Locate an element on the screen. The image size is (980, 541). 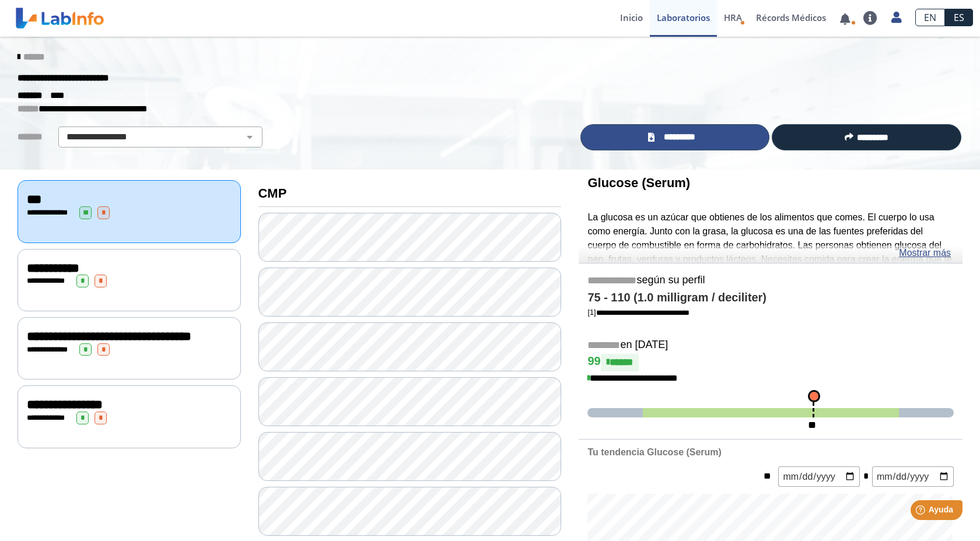
b: Glucose (Serum) is located at coordinates (638, 182).